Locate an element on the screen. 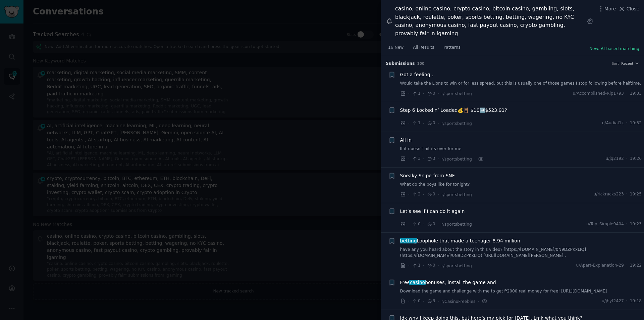 The height and width of the screenshot is (320, 644). a: All Results is located at coordinates (423, 49).